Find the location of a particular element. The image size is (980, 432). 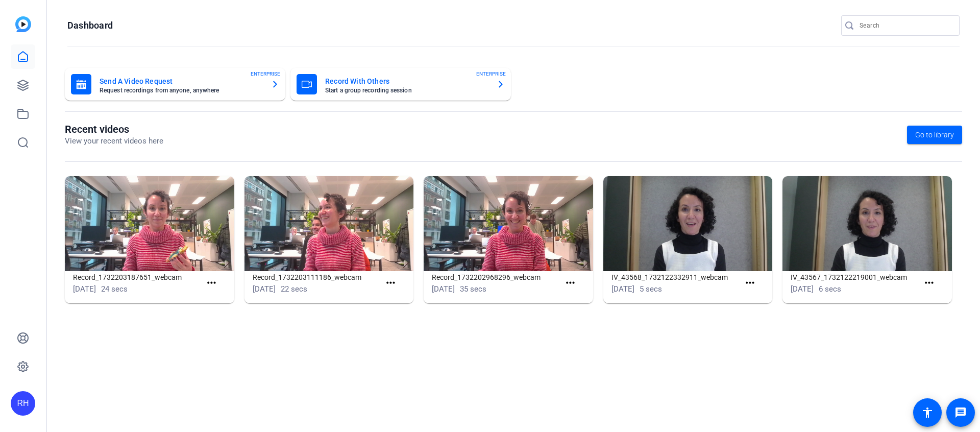

button: Record With OthersStart a group recording sessionENTERPRISE is located at coordinates (401, 84).